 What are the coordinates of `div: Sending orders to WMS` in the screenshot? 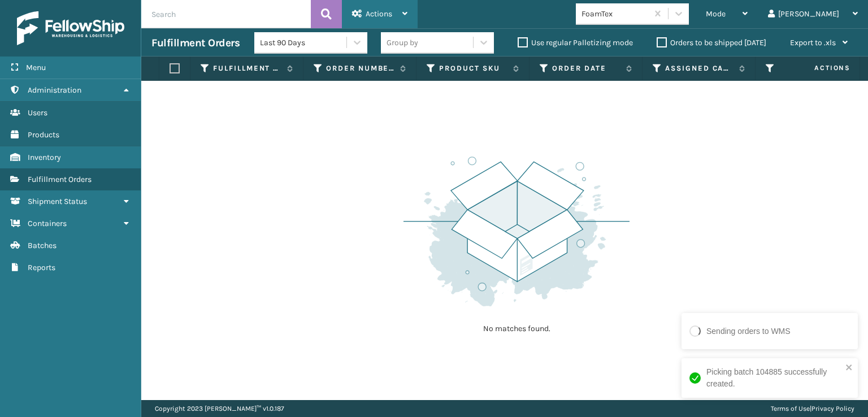 It's located at (748, 331).